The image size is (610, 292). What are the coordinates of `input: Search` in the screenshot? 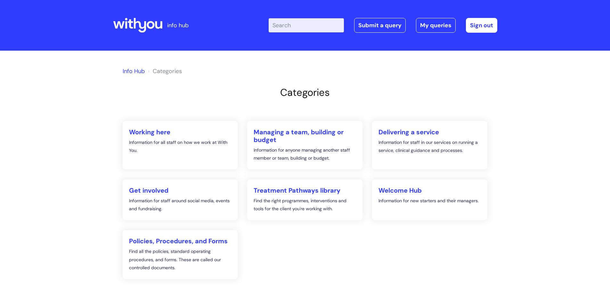 It's located at (306, 25).